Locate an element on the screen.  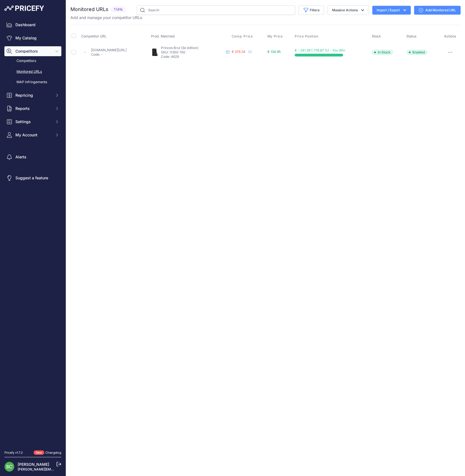
button: Comp. Price is located at coordinates (243, 36).